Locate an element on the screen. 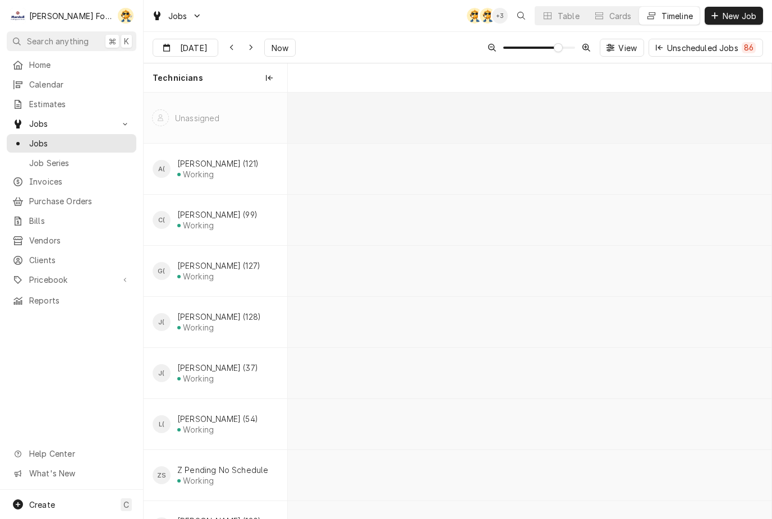  div: Table is located at coordinates (569, 16).